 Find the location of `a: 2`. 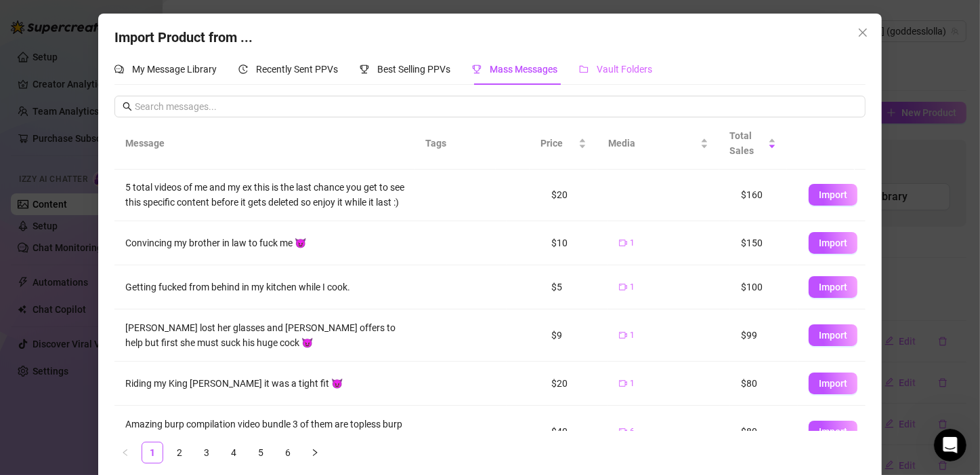

a: 2 is located at coordinates (180, 452).